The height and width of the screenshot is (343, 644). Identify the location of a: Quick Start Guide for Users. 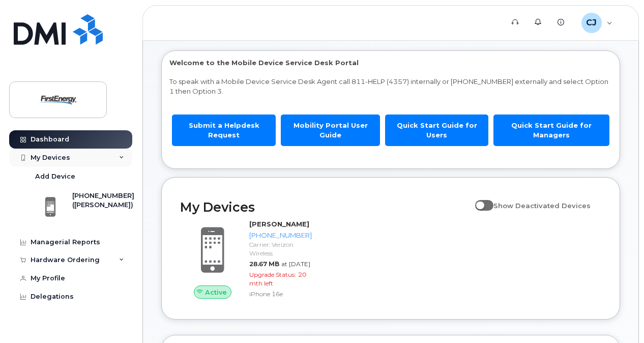
(436, 130).